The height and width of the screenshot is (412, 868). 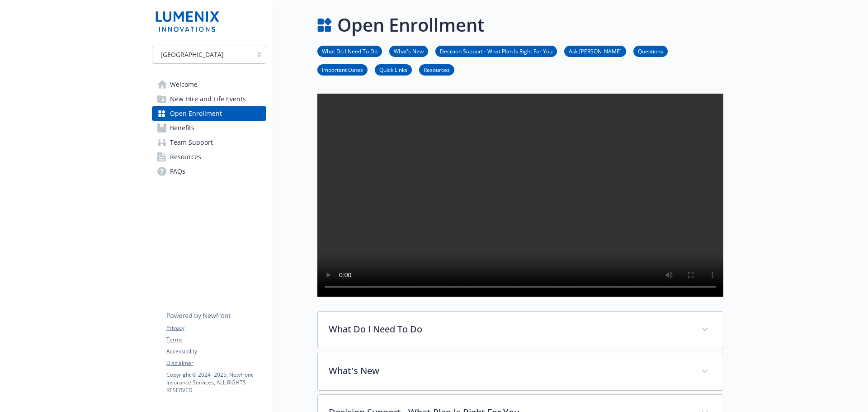 I want to click on a: Terms, so click(x=216, y=339).